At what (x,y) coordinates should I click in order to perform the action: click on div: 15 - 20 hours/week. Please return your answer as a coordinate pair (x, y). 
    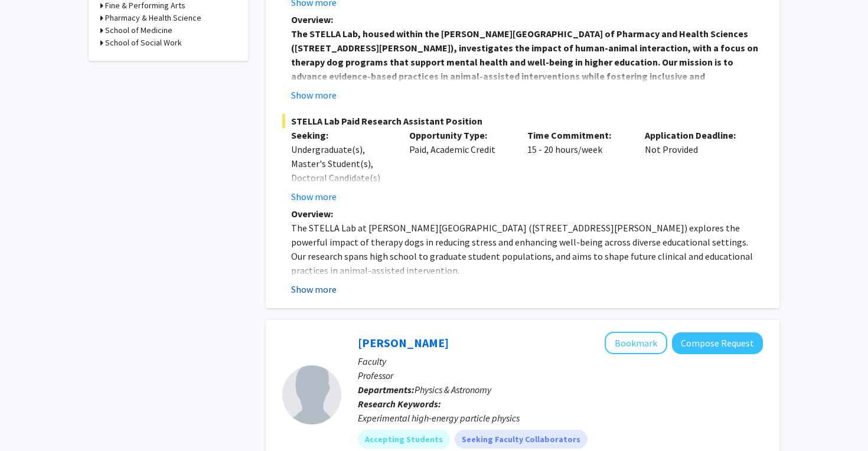
    Looking at the image, I should click on (577, 166).